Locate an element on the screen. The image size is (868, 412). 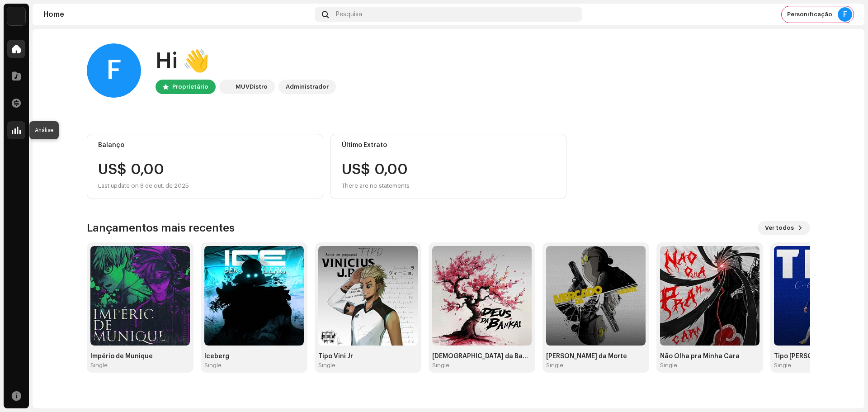
button: Ver todos is located at coordinates (784, 228).